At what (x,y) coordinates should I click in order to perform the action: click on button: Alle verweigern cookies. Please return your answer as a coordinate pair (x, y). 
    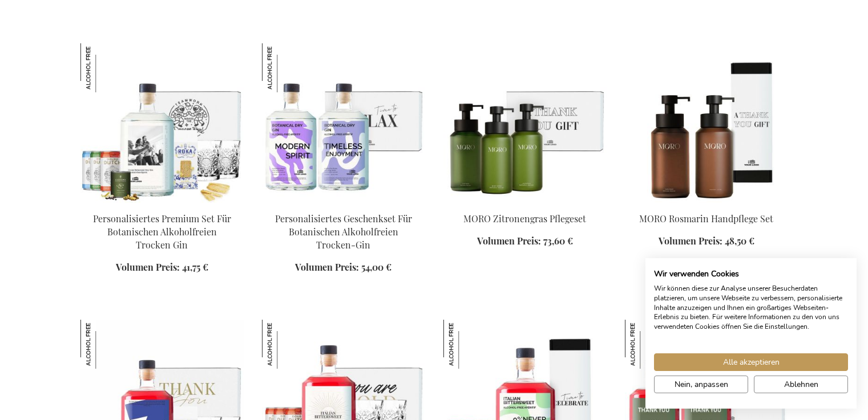
    Looking at the image, I should click on (801, 384).